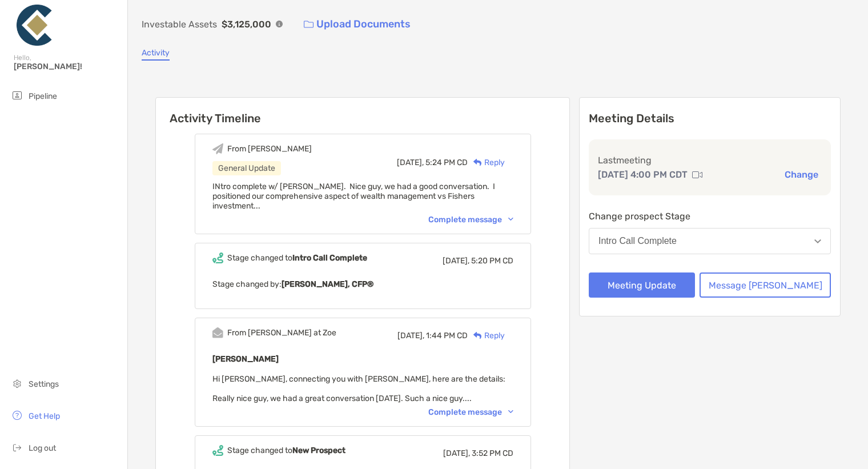 This screenshot has height=469, width=868. Describe the element at coordinates (44, 415) in the screenshot. I see `span: Get Help` at that location.